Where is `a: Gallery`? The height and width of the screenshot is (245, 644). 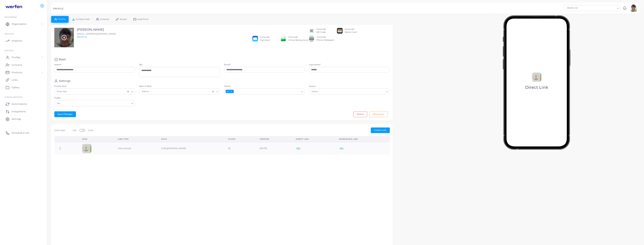 a: Gallery is located at coordinates (23, 87).